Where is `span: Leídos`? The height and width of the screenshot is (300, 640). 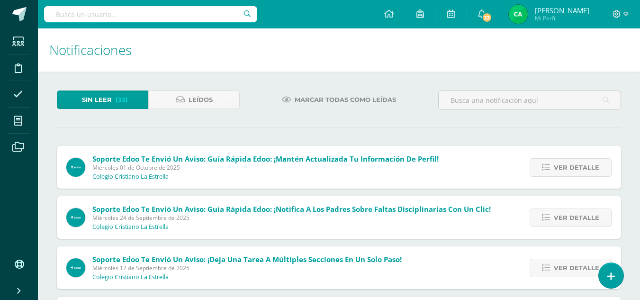 span: Leídos is located at coordinates (200, 99).